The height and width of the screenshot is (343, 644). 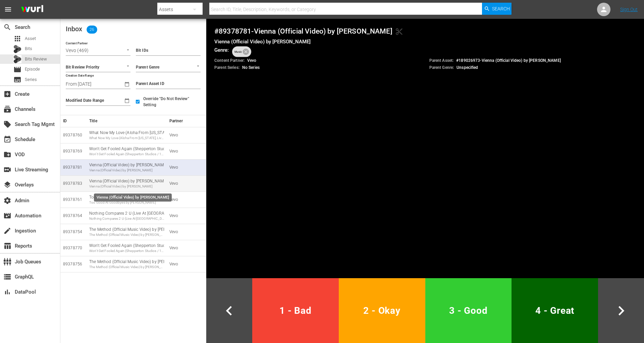 What do you see at coordinates (295, 310) in the screenshot?
I see `span: 1 - Bad` at bounding box center [295, 310].